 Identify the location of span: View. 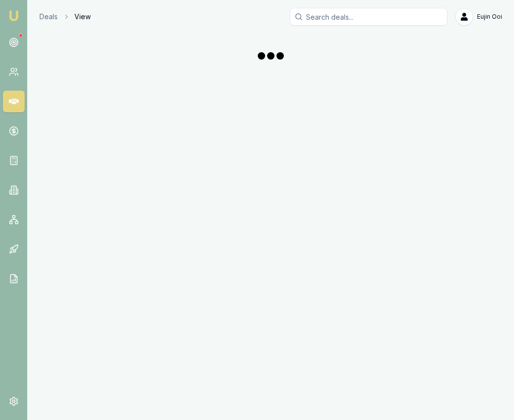
(82, 17).